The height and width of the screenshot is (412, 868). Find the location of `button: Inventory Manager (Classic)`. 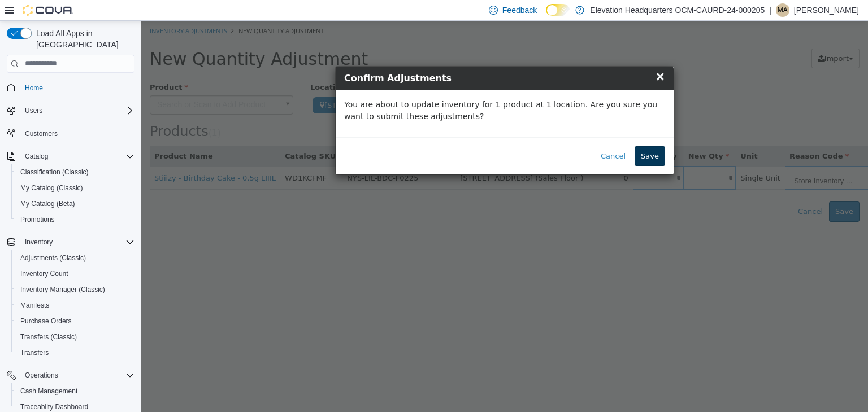

button: Inventory Manager (Classic) is located at coordinates (75, 290).